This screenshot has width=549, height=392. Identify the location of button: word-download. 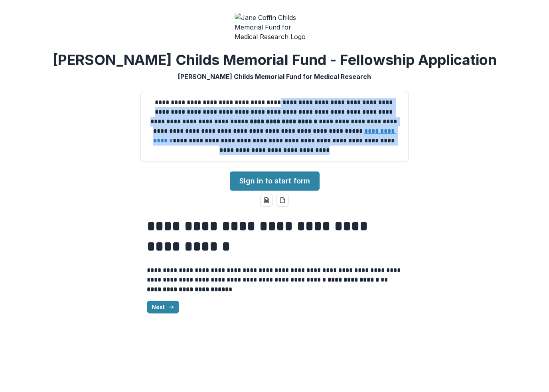
(267, 200).